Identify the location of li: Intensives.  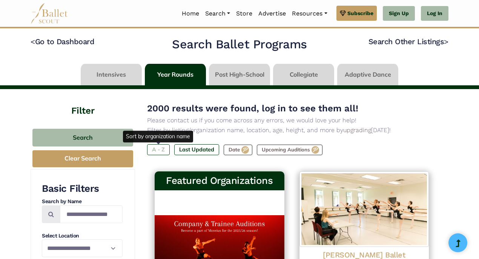
(111, 74).